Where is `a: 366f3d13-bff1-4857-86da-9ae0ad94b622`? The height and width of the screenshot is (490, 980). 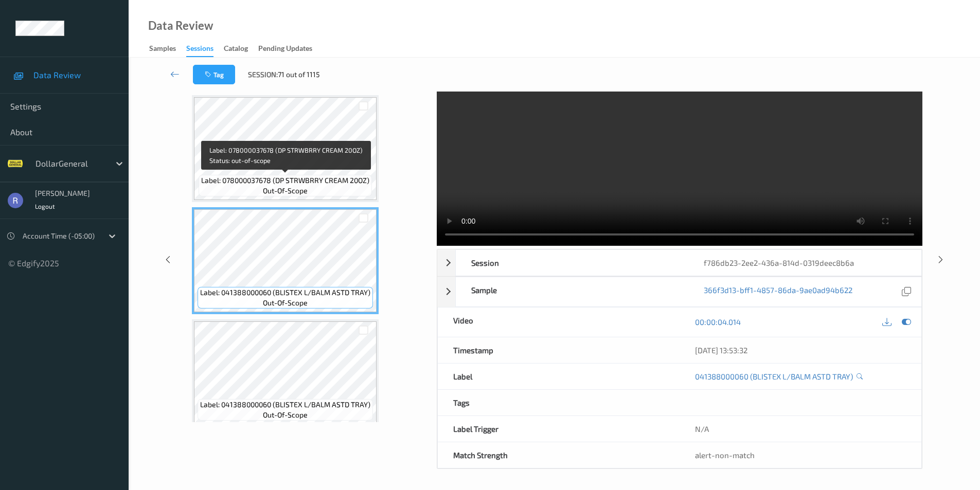 a: 366f3d13-bff1-4857-86da-9ae0ad94b622 is located at coordinates (778, 291).